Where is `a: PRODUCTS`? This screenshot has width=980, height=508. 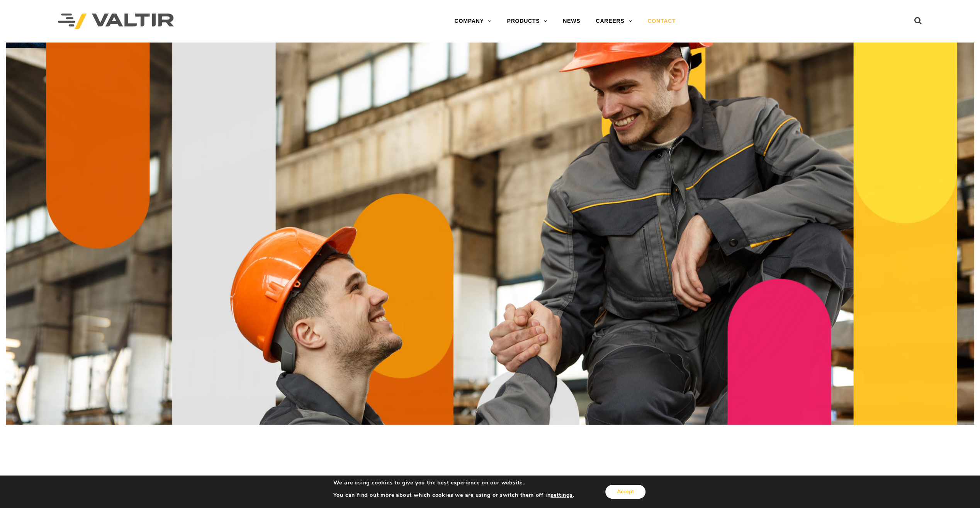
a: PRODUCTS is located at coordinates (527, 22).